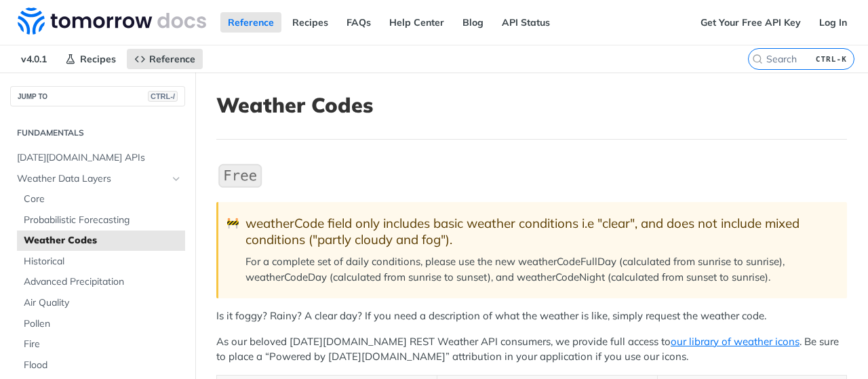  I want to click on span: Weather Codes, so click(103, 241).